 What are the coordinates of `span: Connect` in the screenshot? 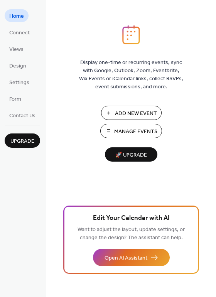 It's located at (19, 33).